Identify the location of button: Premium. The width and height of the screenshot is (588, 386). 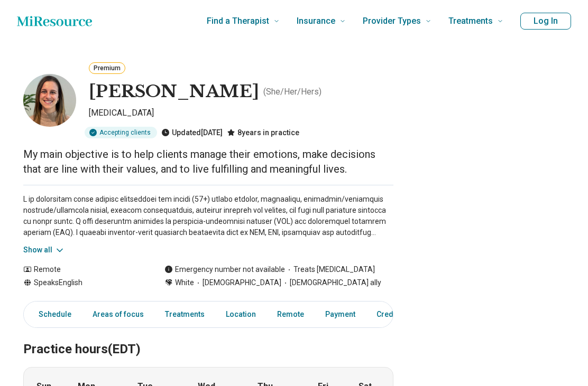
(107, 68).